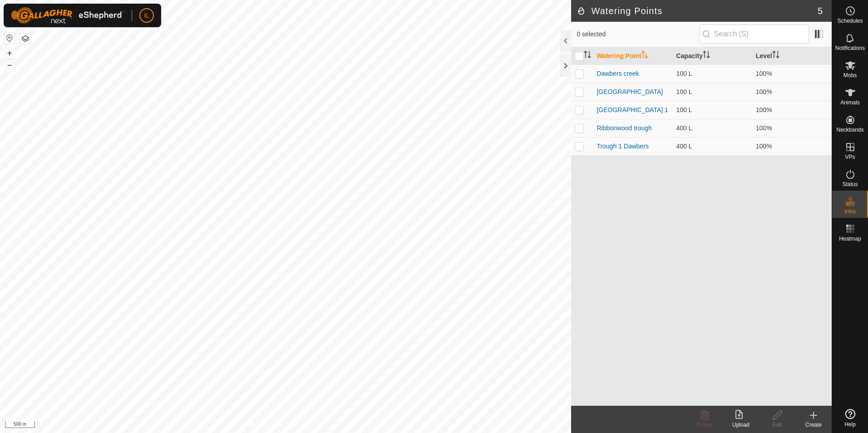 The image size is (868, 433). I want to click on input: Search (S), so click(754, 34).